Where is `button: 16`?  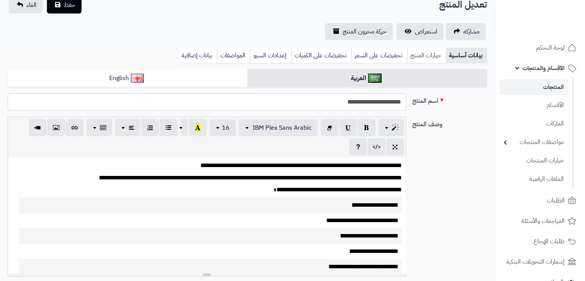 button: 16 is located at coordinates (223, 128).